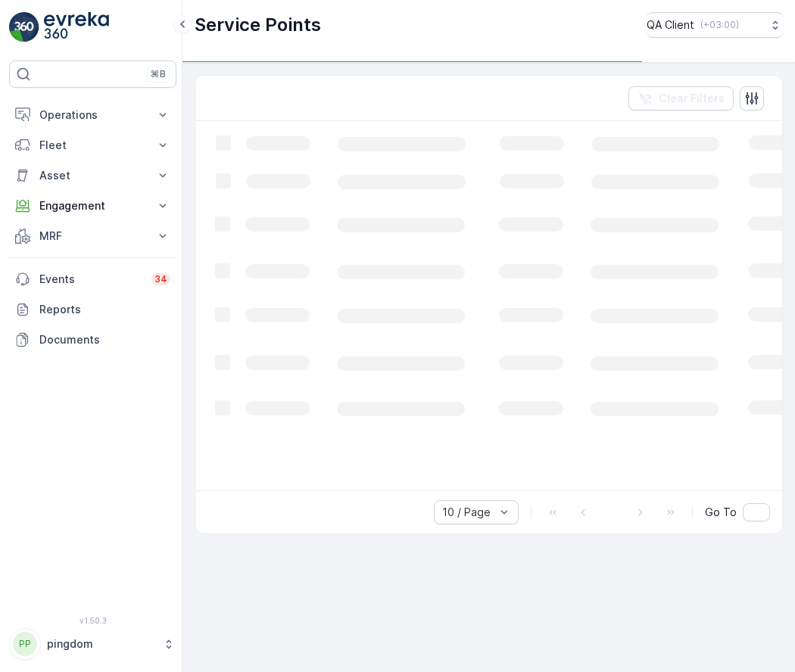  I want to click on button: Engagement, so click(93, 206).